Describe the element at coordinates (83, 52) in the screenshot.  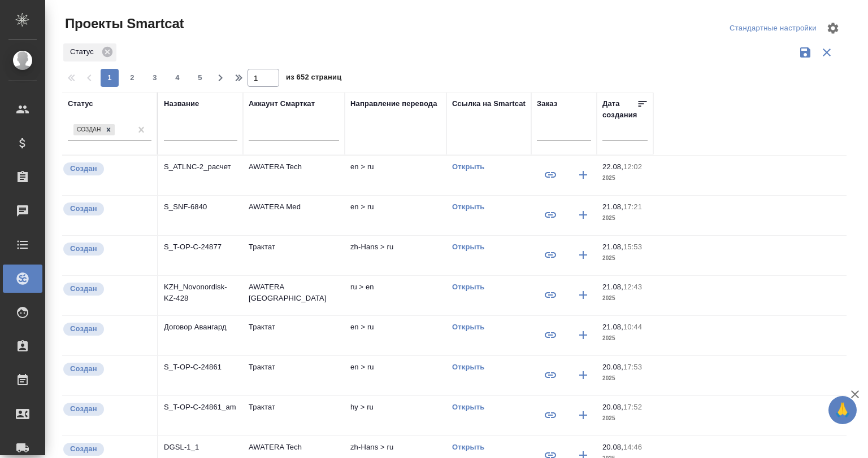
I see `p: Статус` at that location.